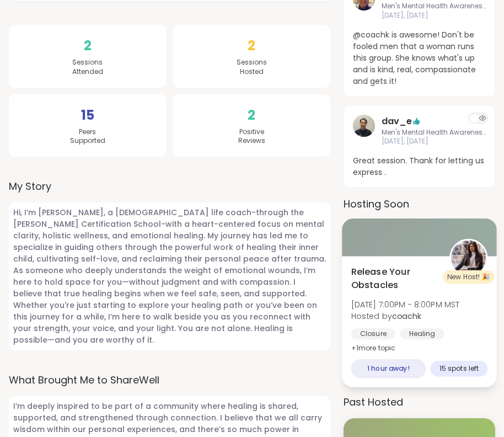 The height and width of the screenshot is (437, 504). I want to click on h3: Hosting Soon, so click(419, 203).